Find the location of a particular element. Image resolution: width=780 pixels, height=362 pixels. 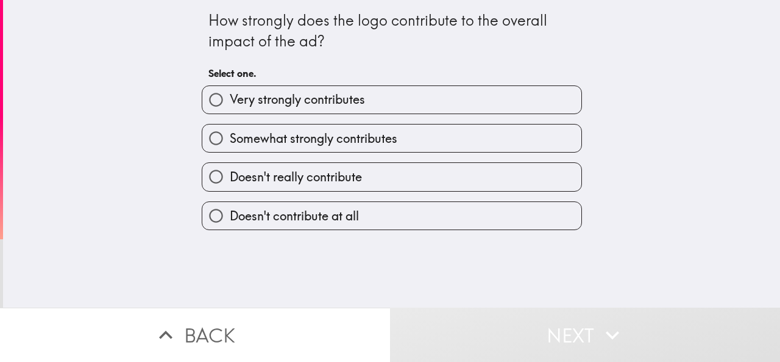

button: Very strongly contributes is located at coordinates (392, 99).